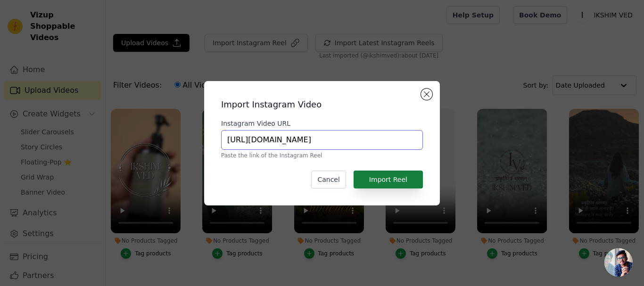 This screenshot has height=286, width=644. I want to click on label: Instagram Video URL, so click(322, 123).